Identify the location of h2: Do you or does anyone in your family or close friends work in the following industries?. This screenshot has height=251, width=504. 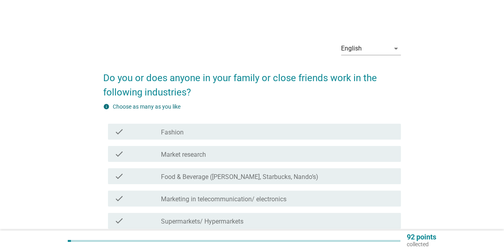
(252, 81).